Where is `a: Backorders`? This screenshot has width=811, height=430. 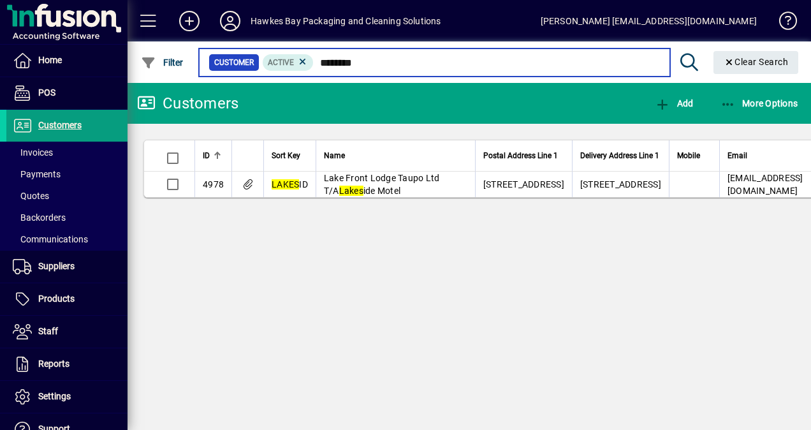
a: Backorders is located at coordinates (67, 217).